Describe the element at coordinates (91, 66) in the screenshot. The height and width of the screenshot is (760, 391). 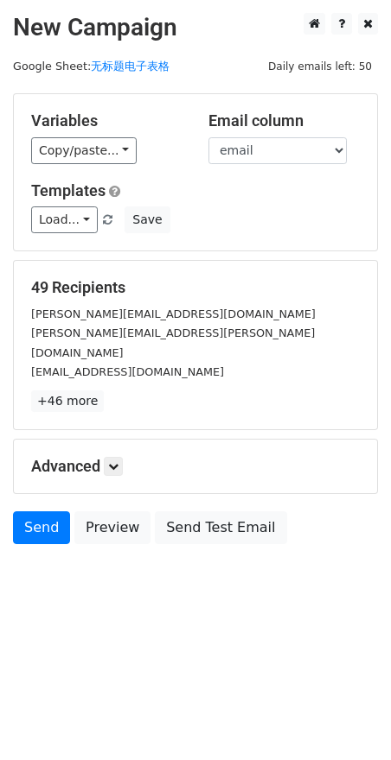
I see `small: Google Sheet:` at that location.